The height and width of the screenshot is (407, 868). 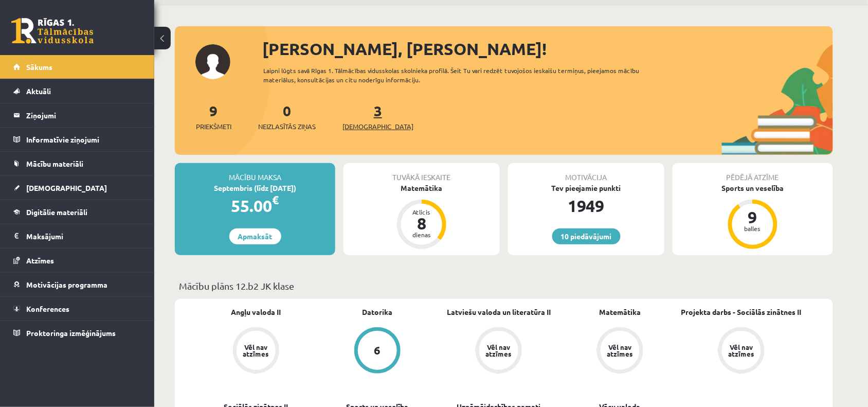 I want to click on a: 6, so click(x=377, y=352).